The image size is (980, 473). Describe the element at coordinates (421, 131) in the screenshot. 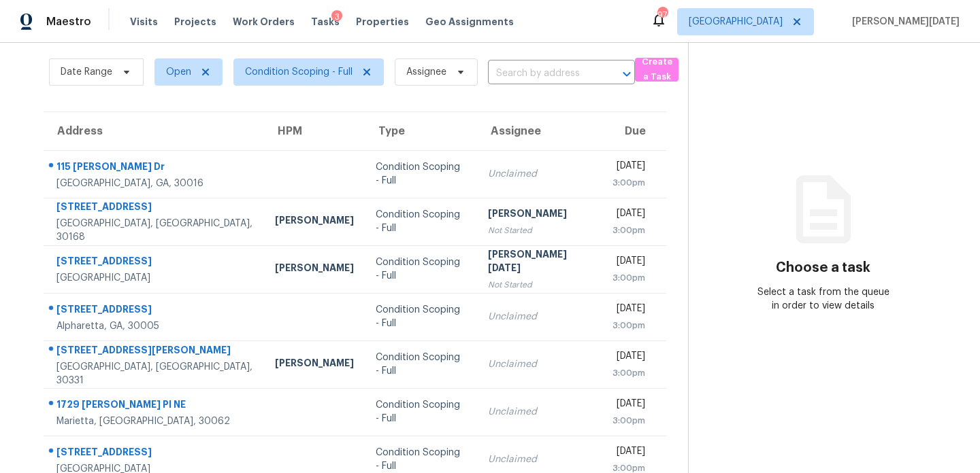

I see `th: Type` at that location.